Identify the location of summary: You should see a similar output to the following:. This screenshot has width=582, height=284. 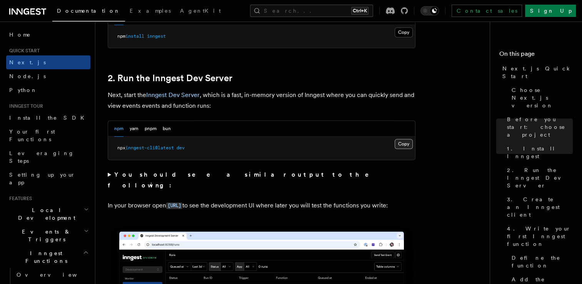
(262, 180).